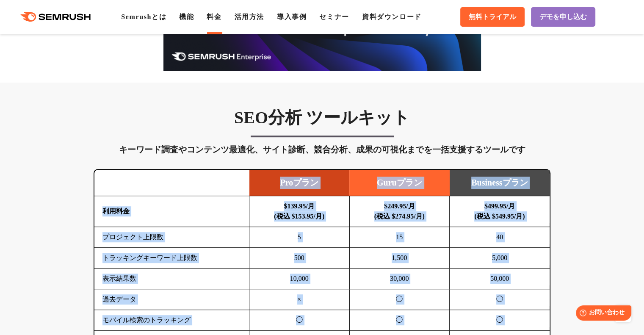 The width and height of the screenshot is (644, 335). Describe the element at coordinates (116, 211) in the screenshot. I see `b: 利用料金` at that location.